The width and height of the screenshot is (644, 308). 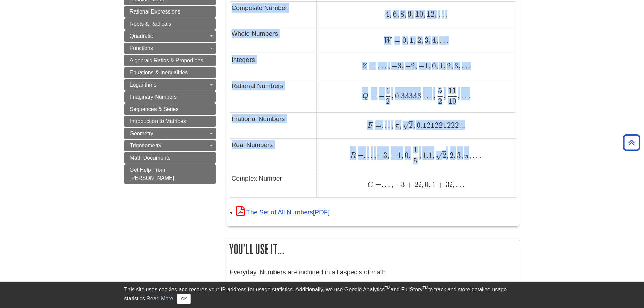 What do you see at coordinates (154, 97) in the screenshot?
I see `span: Imaginary Numbers` at bounding box center [154, 97].